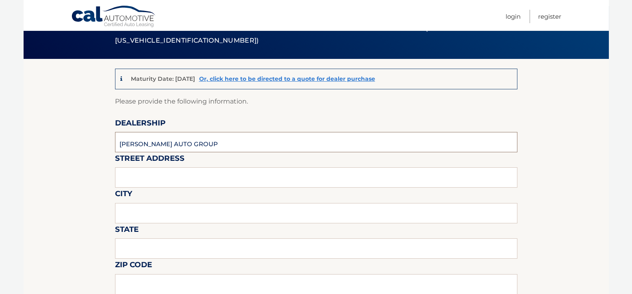 The image size is (632, 294). What do you see at coordinates (124, 195) in the screenshot?
I see `label: City` at bounding box center [124, 195].